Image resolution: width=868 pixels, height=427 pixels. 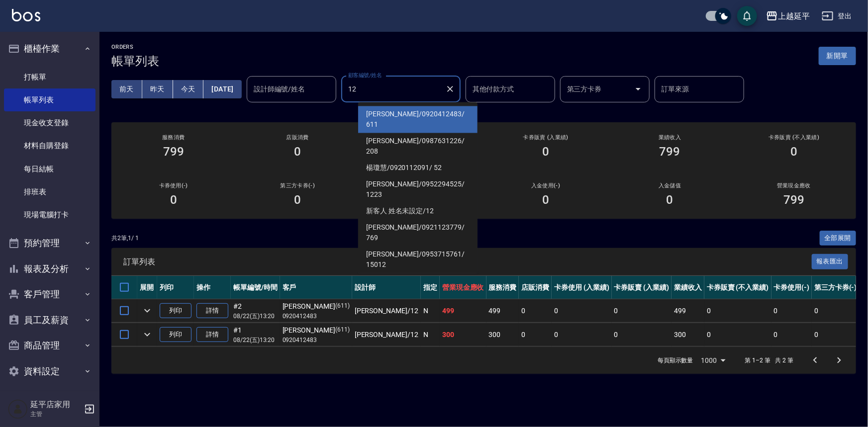 I want to click on th: 卡券販賣 (不入業績), so click(x=738, y=287).